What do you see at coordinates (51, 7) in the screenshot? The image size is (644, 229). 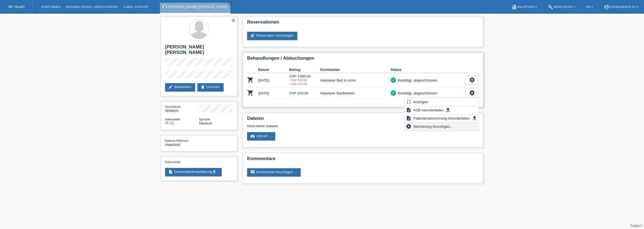 I see `a: Kund*innen` at bounding box center [51, 7].